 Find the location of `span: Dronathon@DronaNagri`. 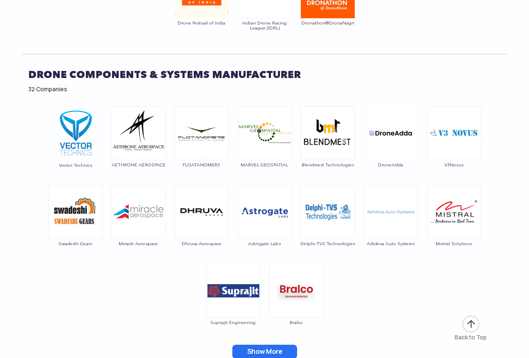

span: Dronathon@DronaNagri is located at coordinates (328, 23).